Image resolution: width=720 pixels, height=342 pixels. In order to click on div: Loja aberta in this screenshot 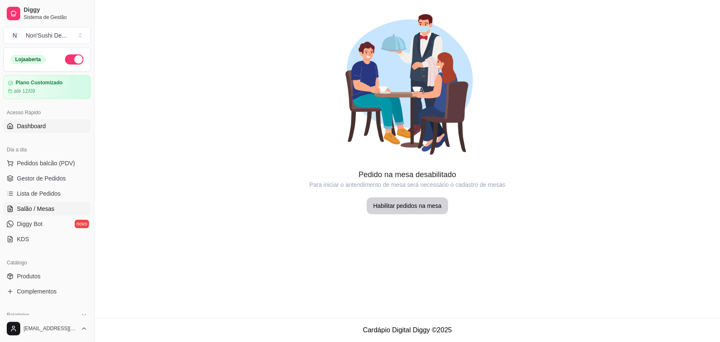, I will do `click(28, 59)`.